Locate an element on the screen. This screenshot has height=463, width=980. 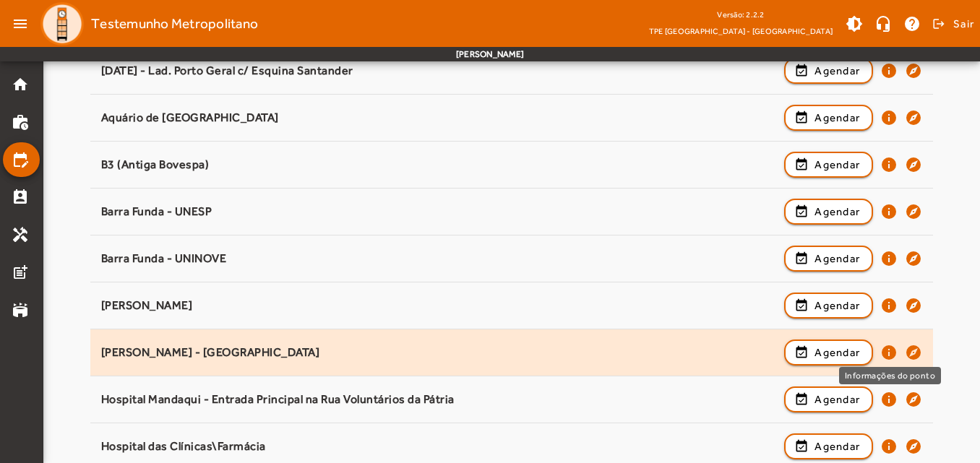
div: Versão: 2.2.2 is located at coordinates (741, 15).